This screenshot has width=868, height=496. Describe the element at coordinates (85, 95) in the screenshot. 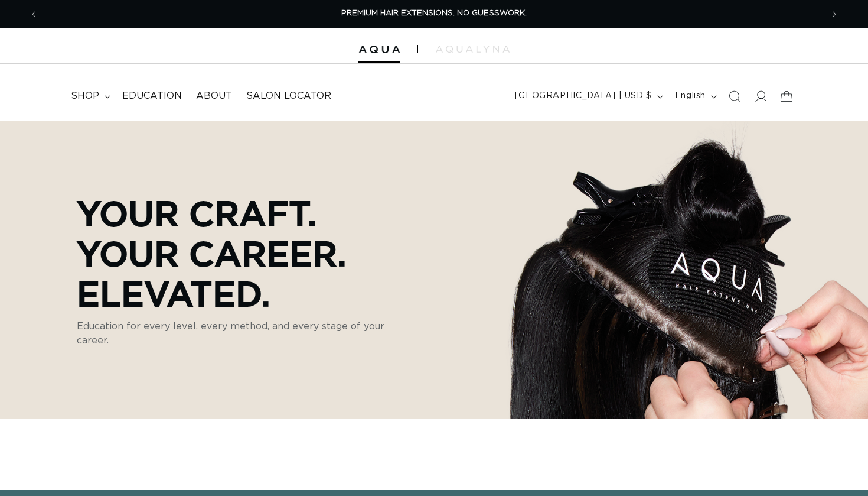

I see `span: shop` at that location.